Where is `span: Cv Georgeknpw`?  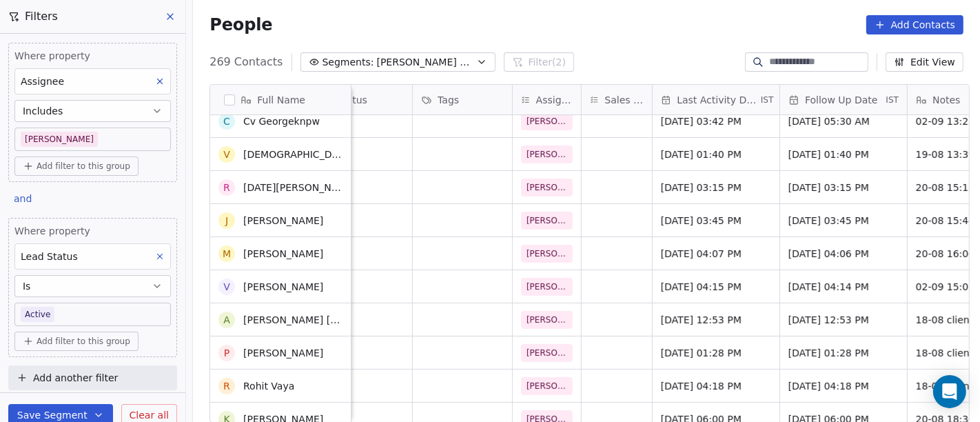
span: Cv Georgeknpw is located at coordinates (281, 121).